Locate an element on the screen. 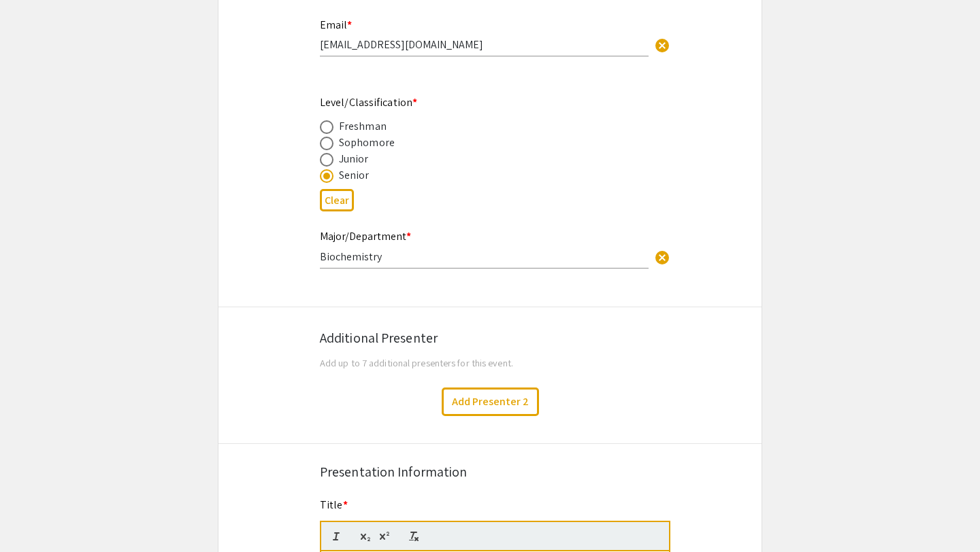 The height and width of the screenshot is (552, 980). mat-label: Level/Classification is located at coordinates (368, 102).